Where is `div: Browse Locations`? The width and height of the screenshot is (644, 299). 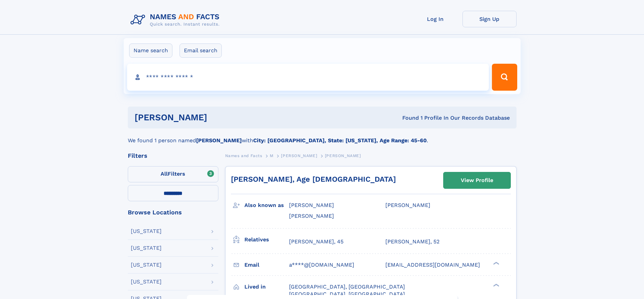 div: Browse Locations is located at coordinates (173, 213).